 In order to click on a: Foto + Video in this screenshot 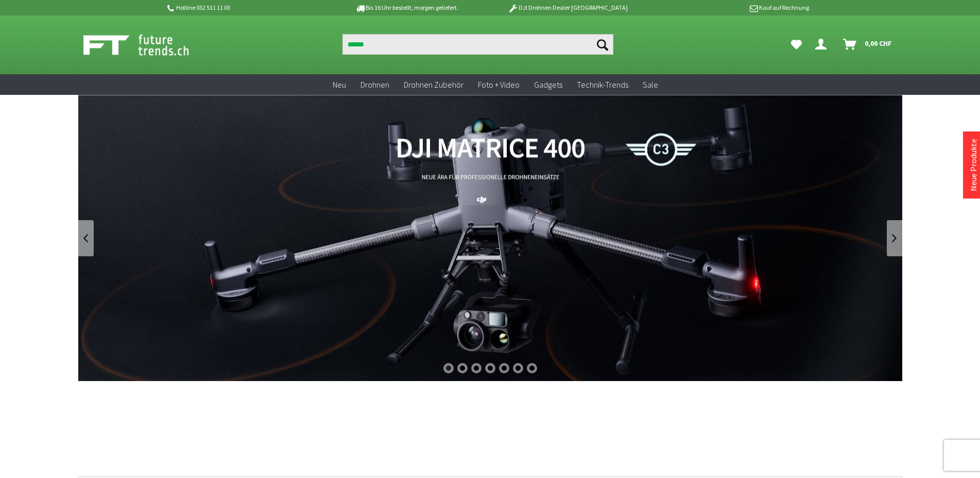, I will do `click(499, 84)`.